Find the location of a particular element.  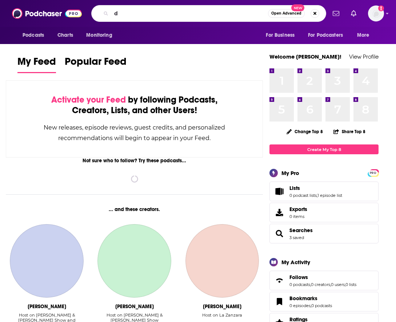

span: Activate your Feed is located at coordinates (88, 100).